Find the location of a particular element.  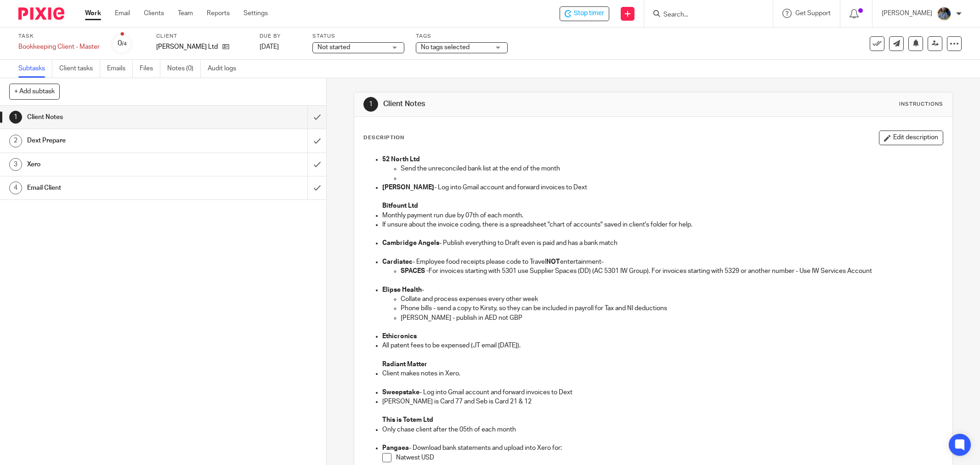

strong: Sweepstake is located at coordinates (401, 393).